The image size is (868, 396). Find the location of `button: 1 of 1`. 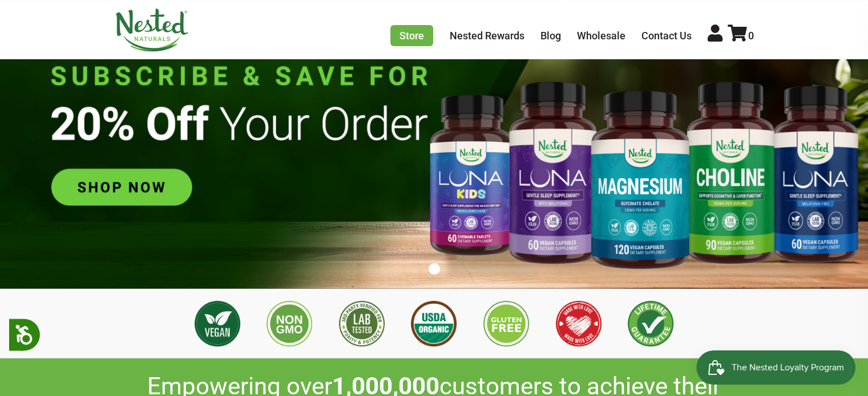

button: 1 of 1 is located at coordinates (434, 269).